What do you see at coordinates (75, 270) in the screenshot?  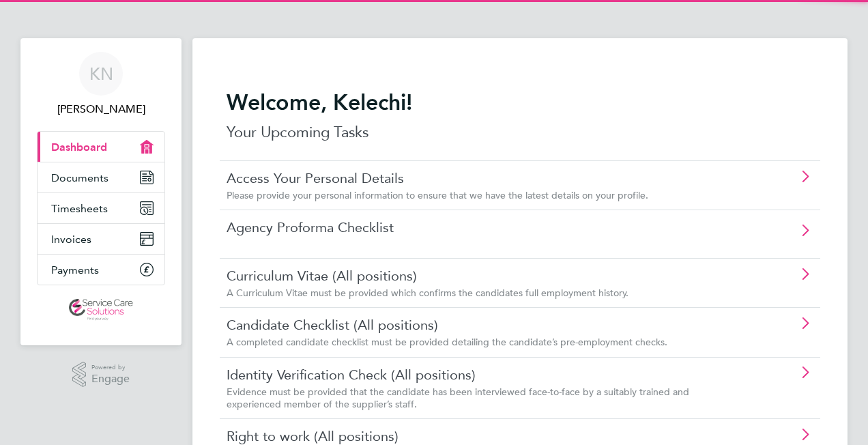 I see `span: Payments` at bounding box center [75, 270].